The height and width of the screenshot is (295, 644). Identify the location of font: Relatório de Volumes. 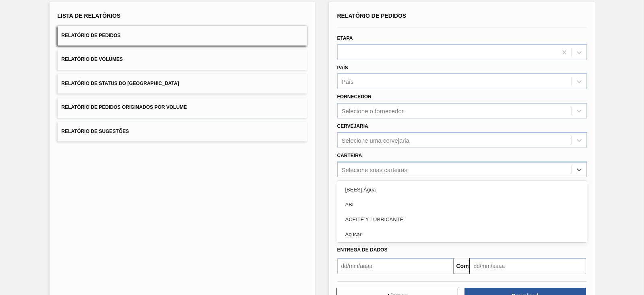
(92, 59).